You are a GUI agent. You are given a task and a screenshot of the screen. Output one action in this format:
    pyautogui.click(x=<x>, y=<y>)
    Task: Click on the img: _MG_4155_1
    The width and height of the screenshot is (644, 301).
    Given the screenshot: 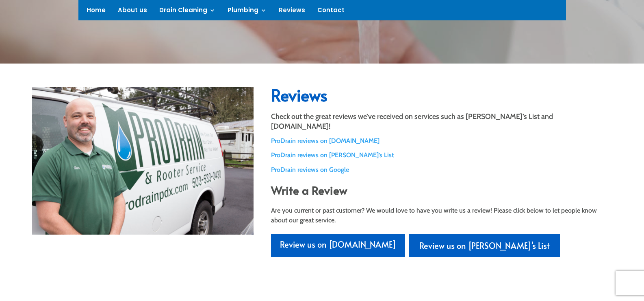 What is the action you would take?
    pyautogui.click(x=142, y=160)
    